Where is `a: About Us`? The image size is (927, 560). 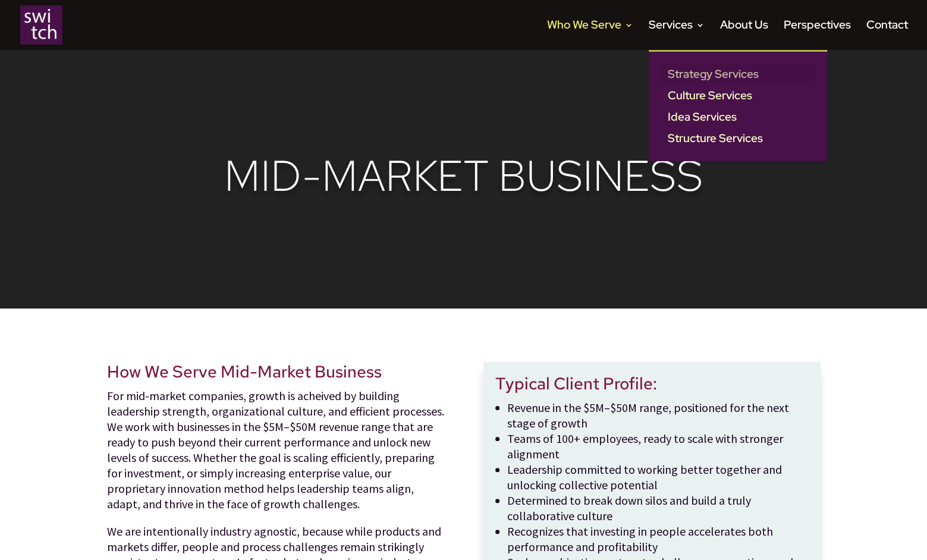 a: About Us is located at coordinates (744, 35).